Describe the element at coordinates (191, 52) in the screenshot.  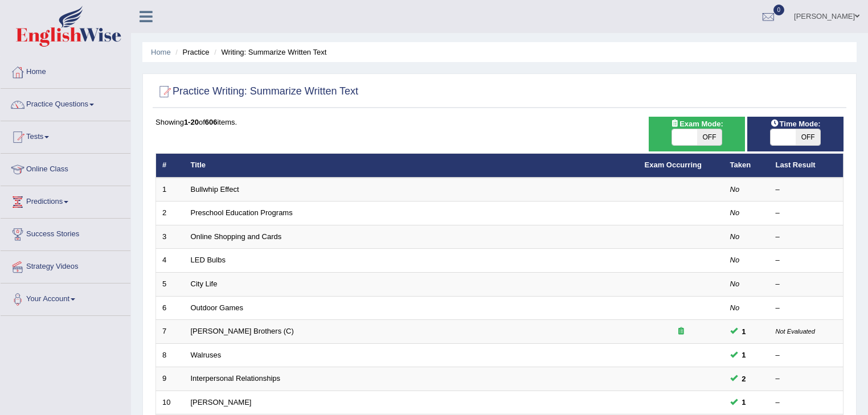
I see `li: Practice` at that location.